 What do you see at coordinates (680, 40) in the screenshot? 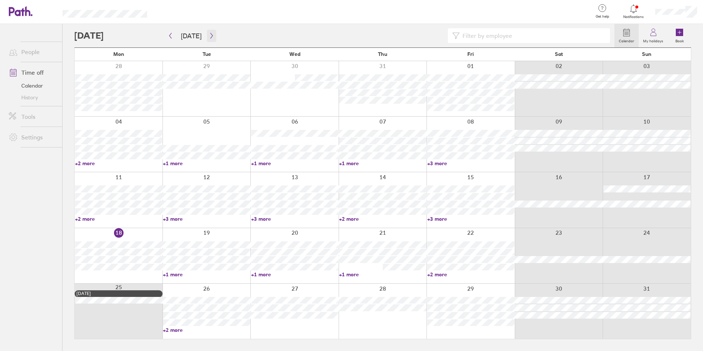
I see `label: Book` at bounding box center [680, 40].